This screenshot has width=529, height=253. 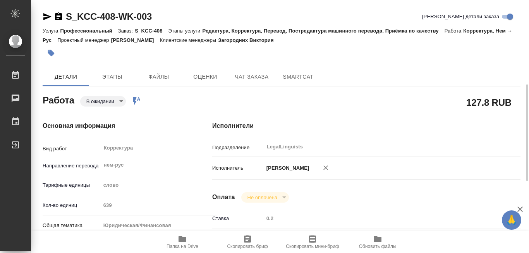 What do you see at coordinates (58, 100) in the screenshot?
I see `h2: Работа` at bounding box center [58, 100].